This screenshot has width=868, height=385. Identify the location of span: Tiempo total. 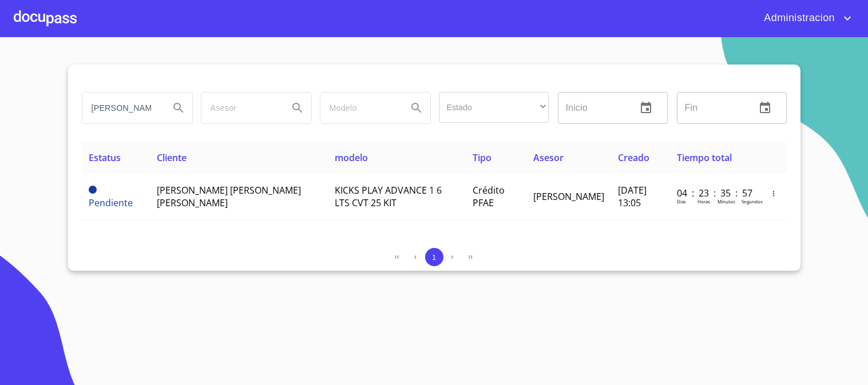
(704, 158).